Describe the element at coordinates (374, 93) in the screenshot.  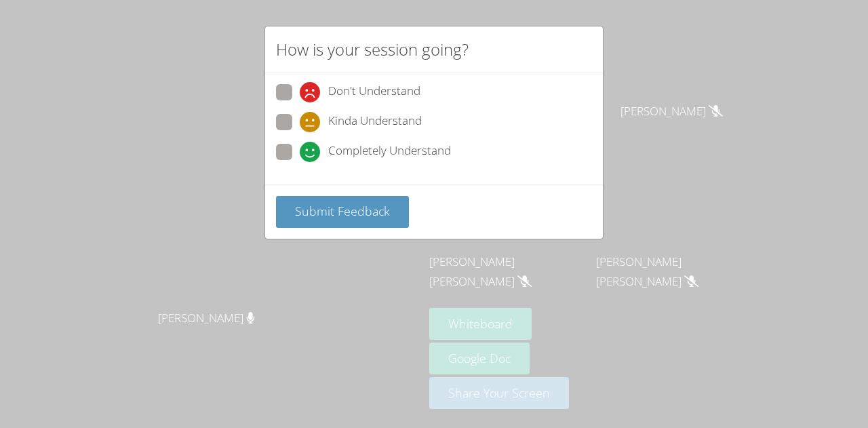
I see `span: Don't Understand` at that location.